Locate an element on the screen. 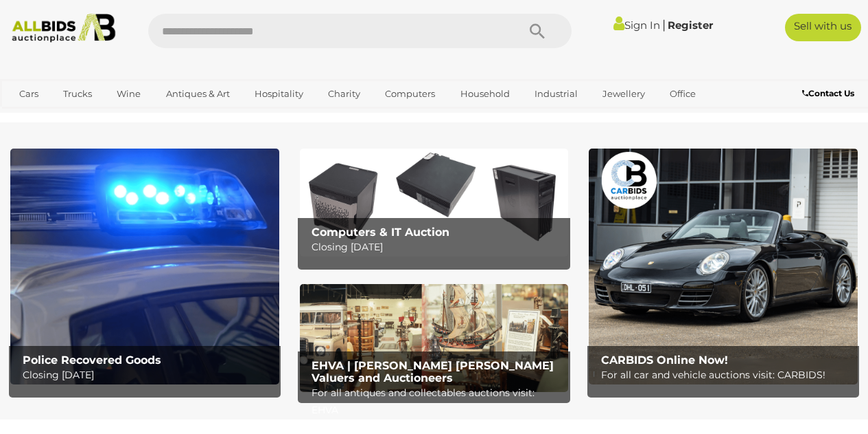 This screenshot has height=434, width=868. b: Computers & IT Auction is located at coordinates (380, 231).